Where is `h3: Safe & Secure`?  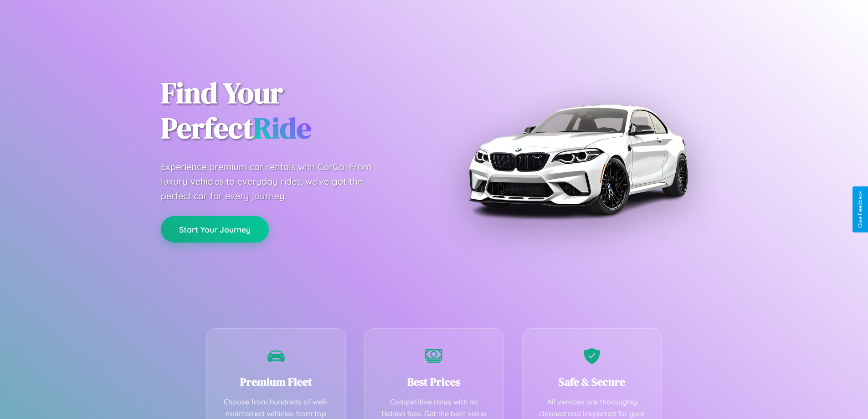
h3: Safe & Secure is located at coordinates (592, 382).